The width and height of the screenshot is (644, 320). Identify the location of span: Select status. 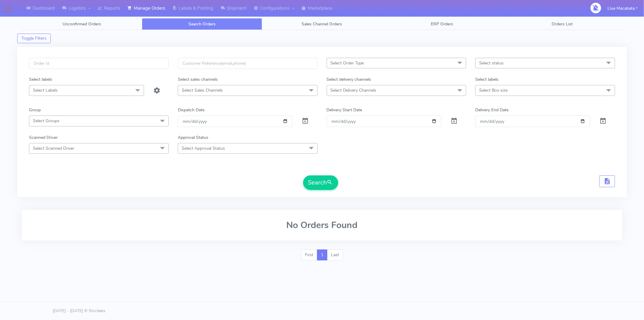
(491, 63).